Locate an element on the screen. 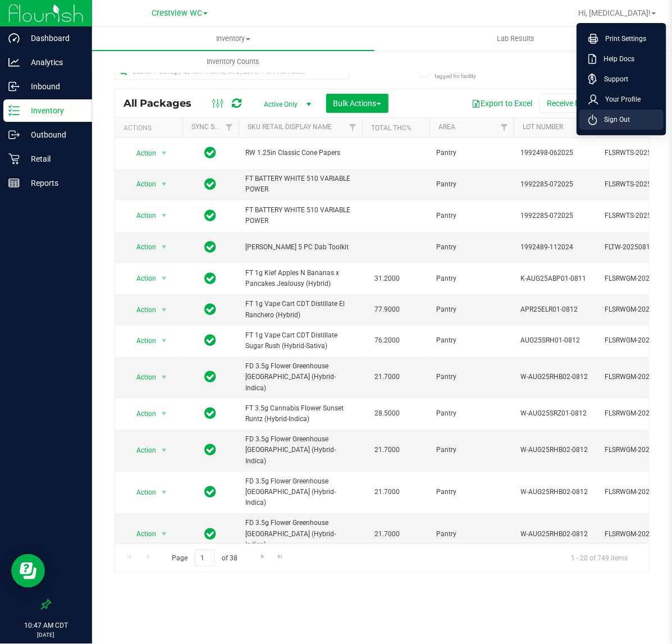  p: Outbound is located at coordinates (53, 134).